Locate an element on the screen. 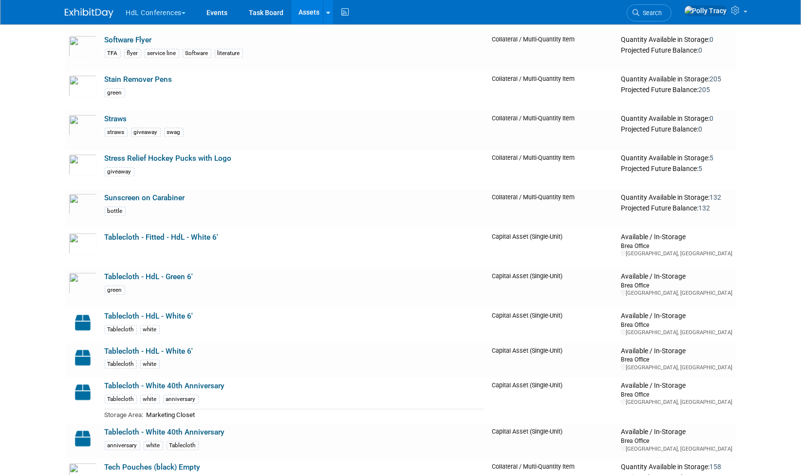 This screenshot has width=801, height=475. a: Tablecloth - Fitted - HdL - White 6' is located at coordinates (162, 237).